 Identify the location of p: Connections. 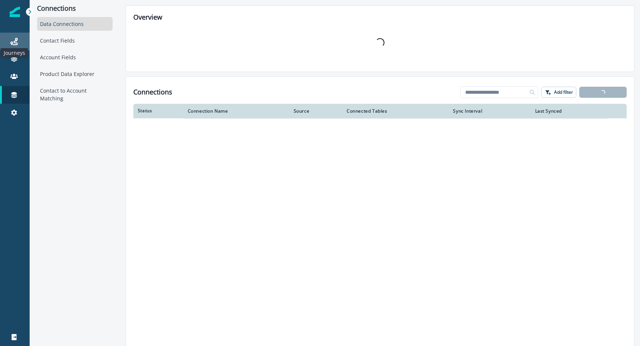
(75, 9).